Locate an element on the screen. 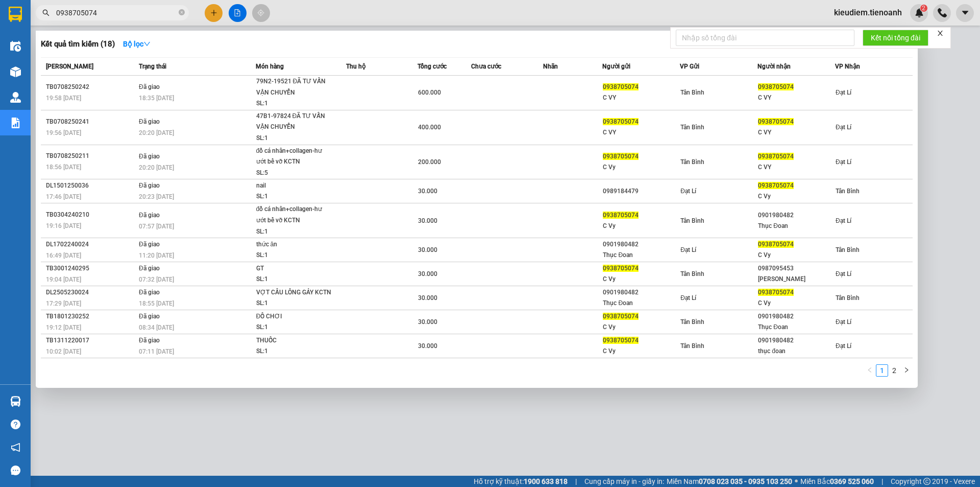 This screenshot has width=980, height=487. div: VỢT CẦU LÔNG GẢY KCTN is located at coordinates (295, 293).